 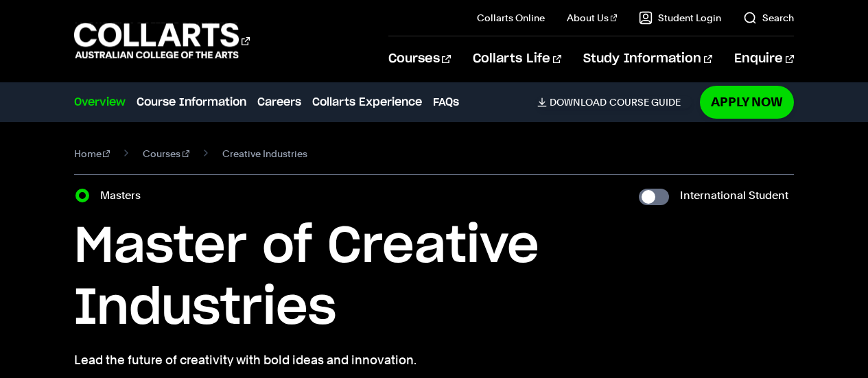 What do you see at coordinates (92, 153) in the screenshot?
I see `a: Home` at bounding box center [92, 153].